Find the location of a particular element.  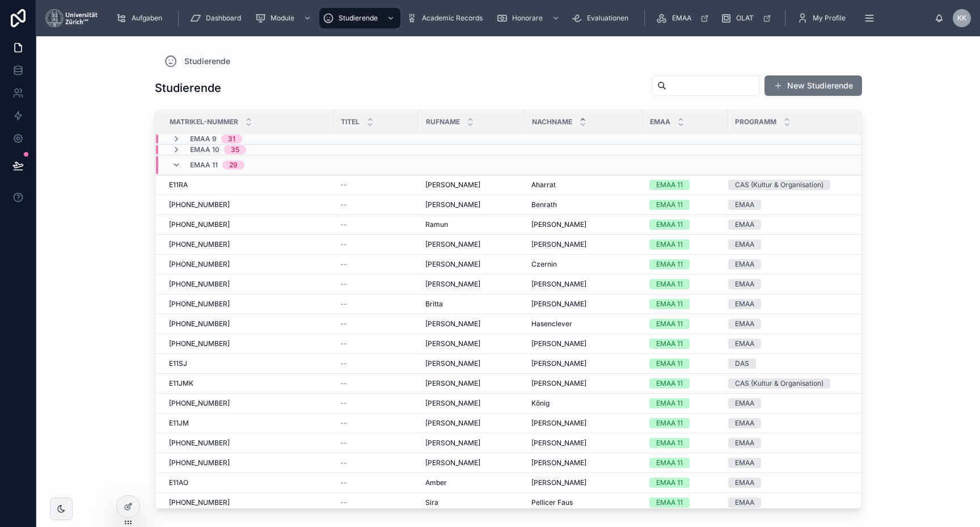

a: OLAT is located at coordinates (747, 18).